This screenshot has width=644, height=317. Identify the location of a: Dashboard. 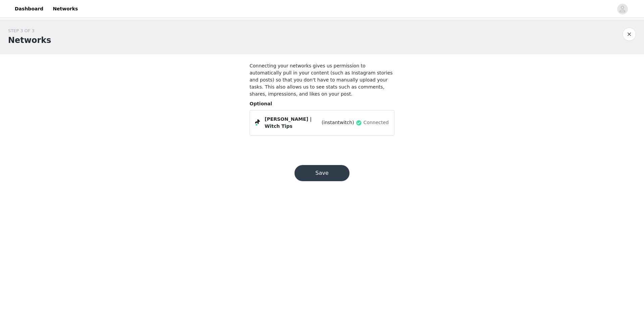
(29, 9).